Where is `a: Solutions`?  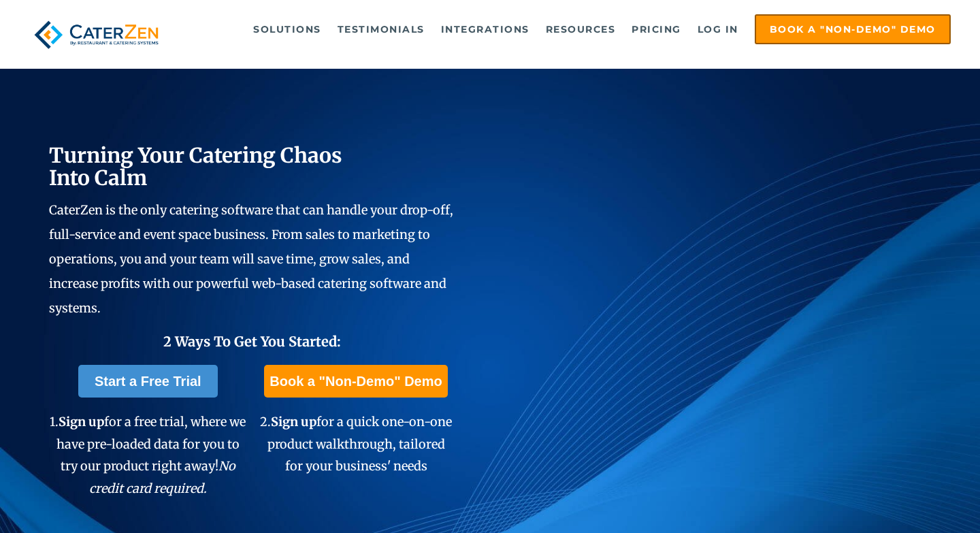
a: Solutions is located at coordinates (287, 29).